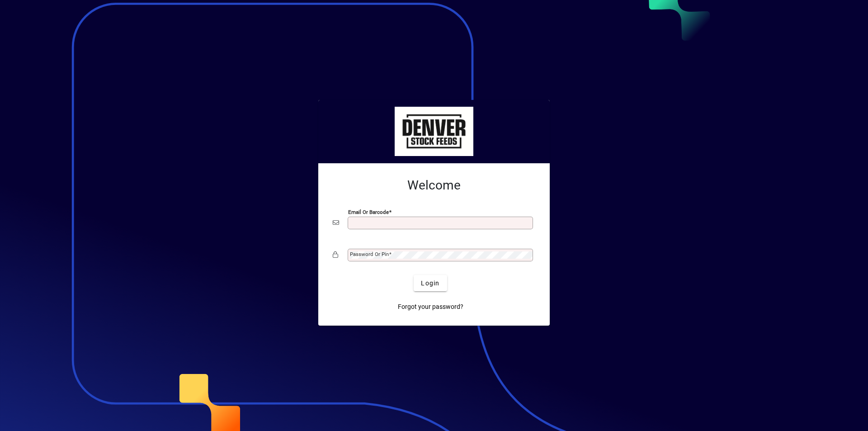 This screenshot has height=431, width=868. Describe the element at coordinates (430, 307) in the screenshot. I see `a: Forgot your password?` at that location.